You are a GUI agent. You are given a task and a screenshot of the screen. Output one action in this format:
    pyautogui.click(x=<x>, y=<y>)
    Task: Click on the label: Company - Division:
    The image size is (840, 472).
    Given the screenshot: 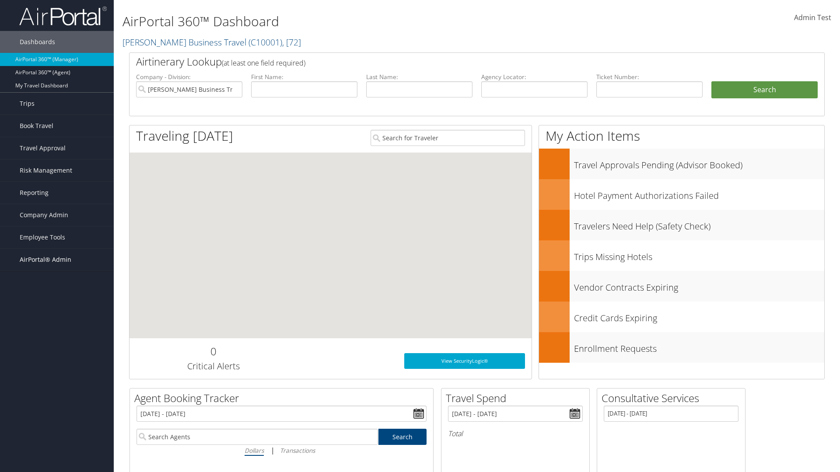 What is the action you would take?
    pyautogui.click(x=189, y=77)
    